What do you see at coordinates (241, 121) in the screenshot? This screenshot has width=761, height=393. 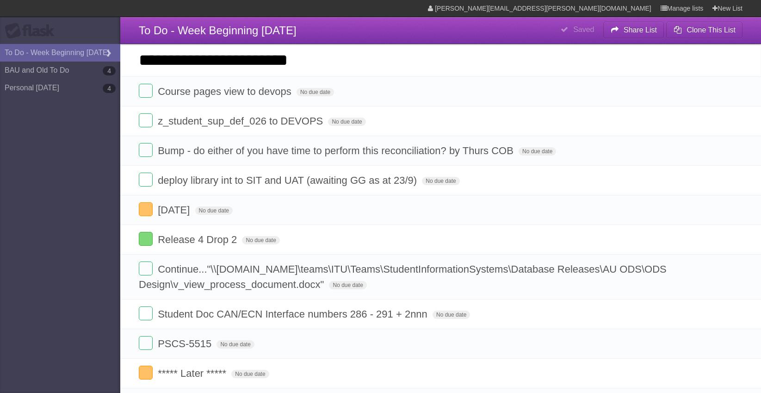 I see `span: z_student_sup_def_026 to DEVOPS` at bounding box center [241, 121].